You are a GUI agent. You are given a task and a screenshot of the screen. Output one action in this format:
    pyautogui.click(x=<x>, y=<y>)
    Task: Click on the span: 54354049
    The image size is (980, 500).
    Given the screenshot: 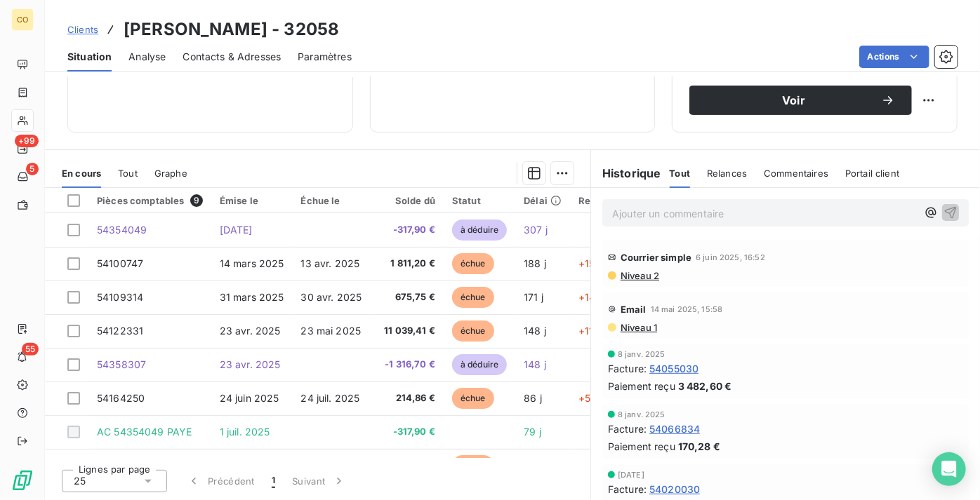 What is the action you would take?
    pyautogui.click(x=122, y=229)
    